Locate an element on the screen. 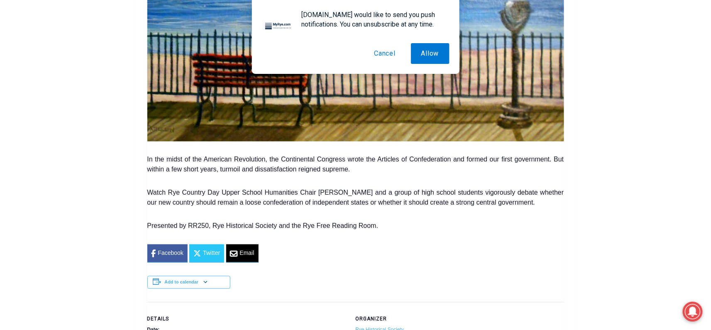 Image resolution: width=711 pixels, height=330 pixels. img: notification icon is located at coordinates (279, 27).